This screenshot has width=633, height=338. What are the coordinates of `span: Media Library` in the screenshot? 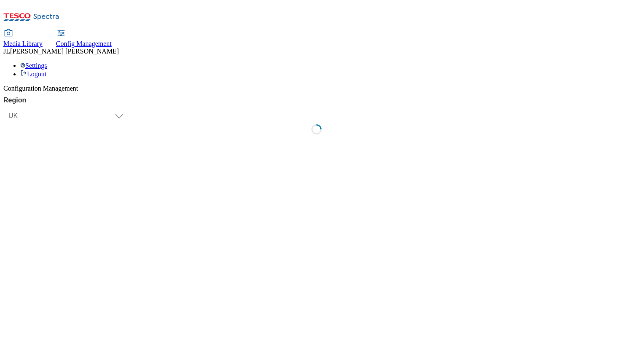 It's located at (23, 43).